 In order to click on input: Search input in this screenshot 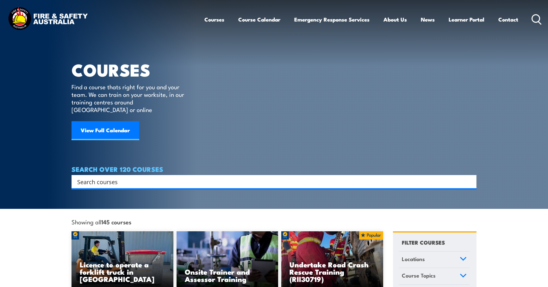, I will do `click(270, 182)`.